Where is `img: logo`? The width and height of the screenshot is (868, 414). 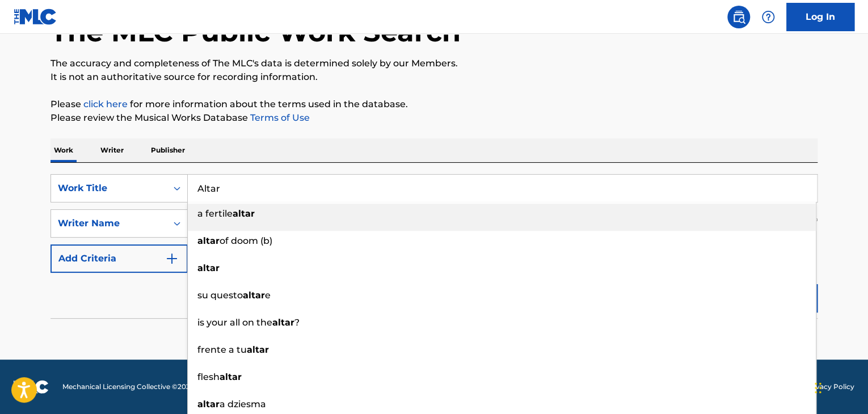 img: logo is located at coordinates (31, 387).